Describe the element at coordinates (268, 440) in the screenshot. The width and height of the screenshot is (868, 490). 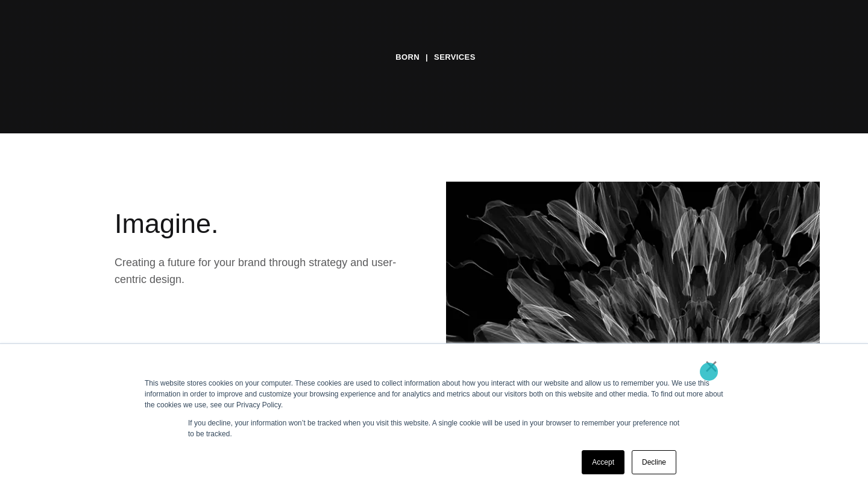
I see `a: Physical Design (Px)` at that location.